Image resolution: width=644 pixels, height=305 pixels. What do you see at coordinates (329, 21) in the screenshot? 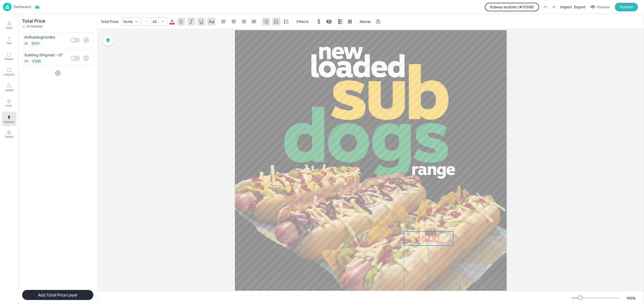
I see `div: Display condition` at bounding box center [329, 21].